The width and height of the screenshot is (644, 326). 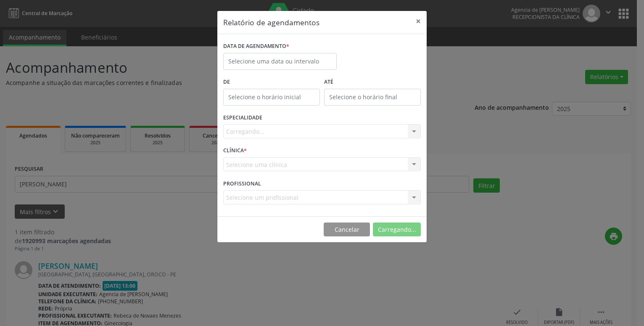 What do you see at coordinates (372, 97) in the screenshot?
I see `input: Selecione o horário final` at bounding box center [372, 97].